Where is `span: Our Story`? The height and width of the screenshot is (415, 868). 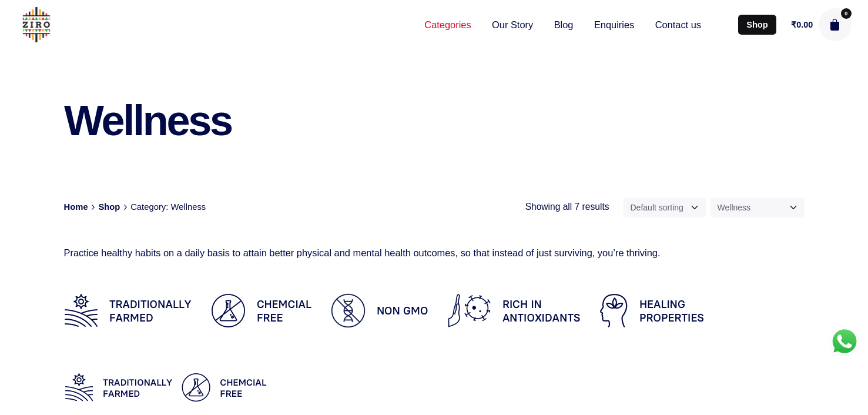 span: Our Story is located at coordinates (512, 25).